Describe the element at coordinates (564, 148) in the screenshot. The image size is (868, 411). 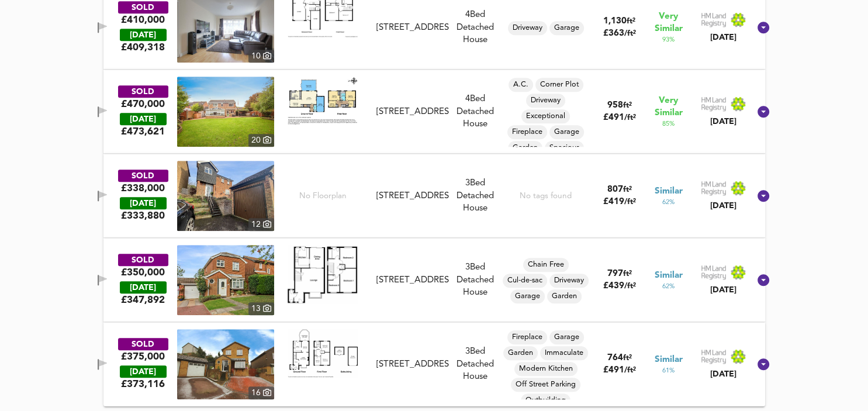
I see `div: Spacious` at that location.